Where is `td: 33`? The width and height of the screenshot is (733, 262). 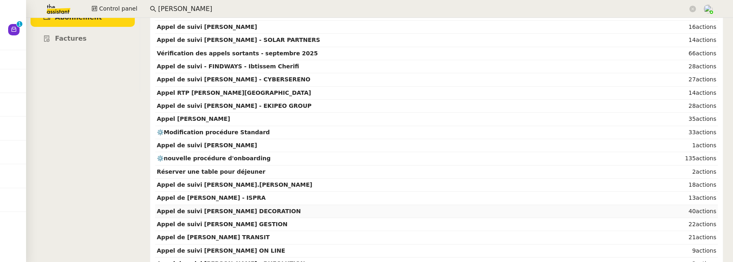
td: 33 is located at coordinates (696, 133).